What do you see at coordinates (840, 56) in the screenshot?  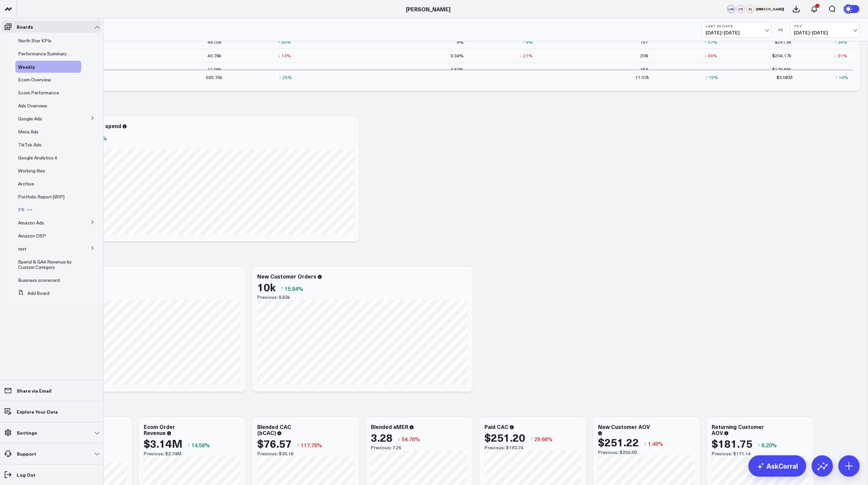 I see `div: ↓ 31%` at bounding box center [840, 56].